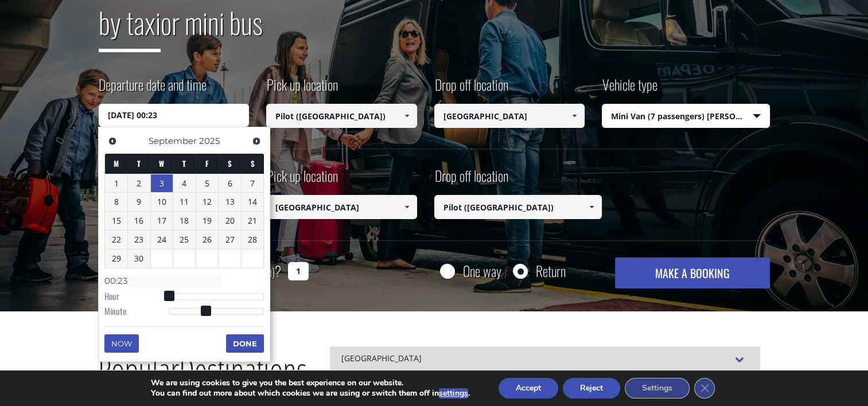 Image resolution: width=868 pixels, height=406 pixels. Describe the element at coordinates (482, 270) in the screenshot. I see `label: One way` at that location.